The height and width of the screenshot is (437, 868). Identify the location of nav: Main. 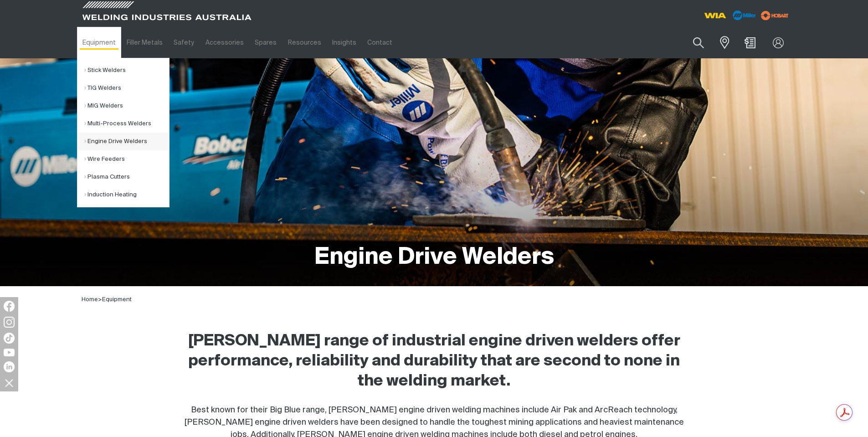
(345, 43).